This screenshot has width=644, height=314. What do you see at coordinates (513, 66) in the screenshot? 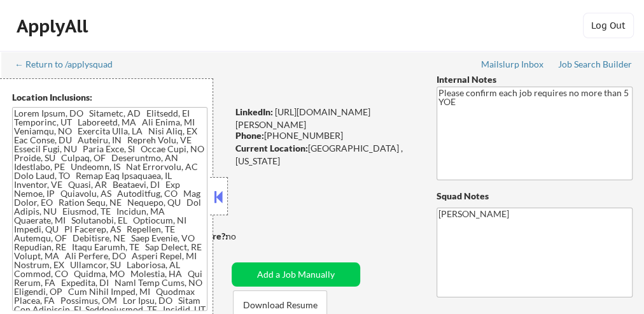
I see `a: Mailslurp Inbox` at bounding box center [513, 66].